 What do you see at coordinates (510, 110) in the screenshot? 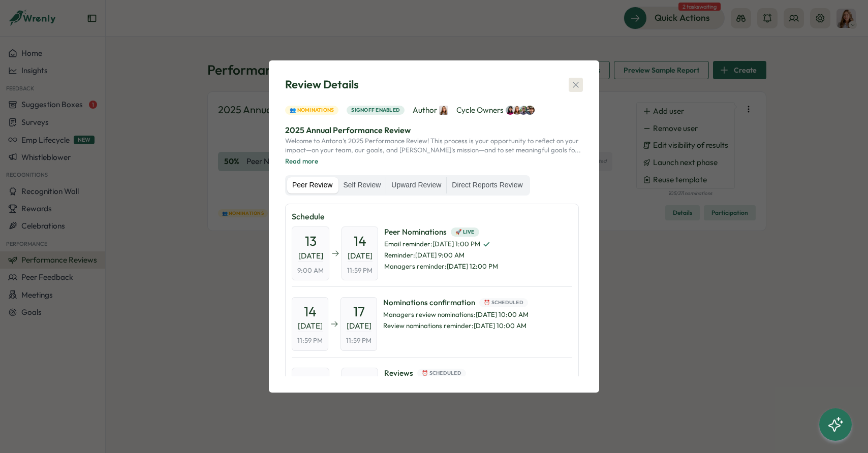
I see `img: Kat Haynes` at bounding box center [510, 110].